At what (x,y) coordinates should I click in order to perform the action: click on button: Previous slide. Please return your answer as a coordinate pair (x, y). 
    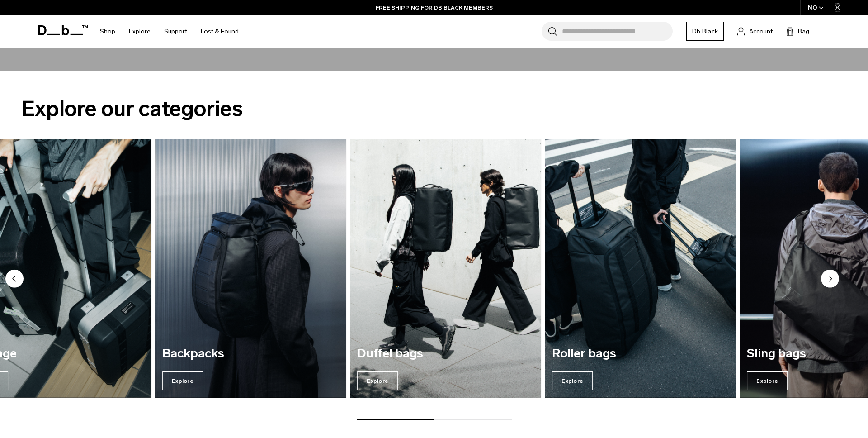
    Looking at the image, I should click on (14, 280).